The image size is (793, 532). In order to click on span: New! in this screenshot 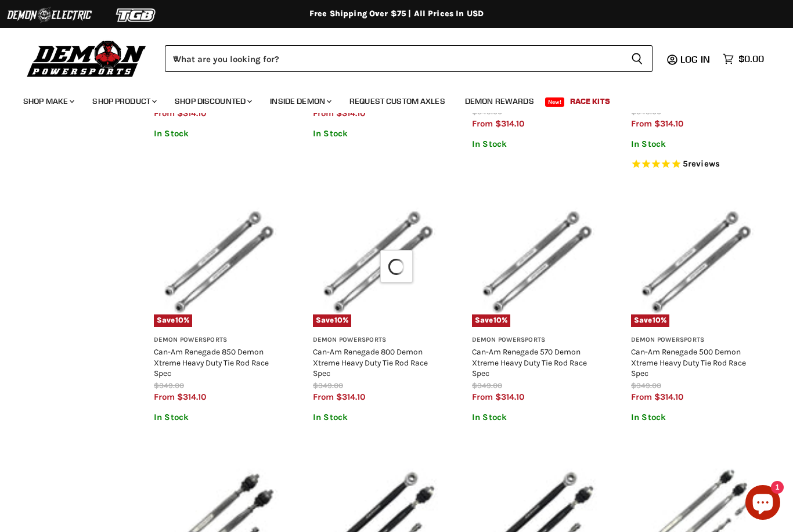, I will do `click(555, 102)`.